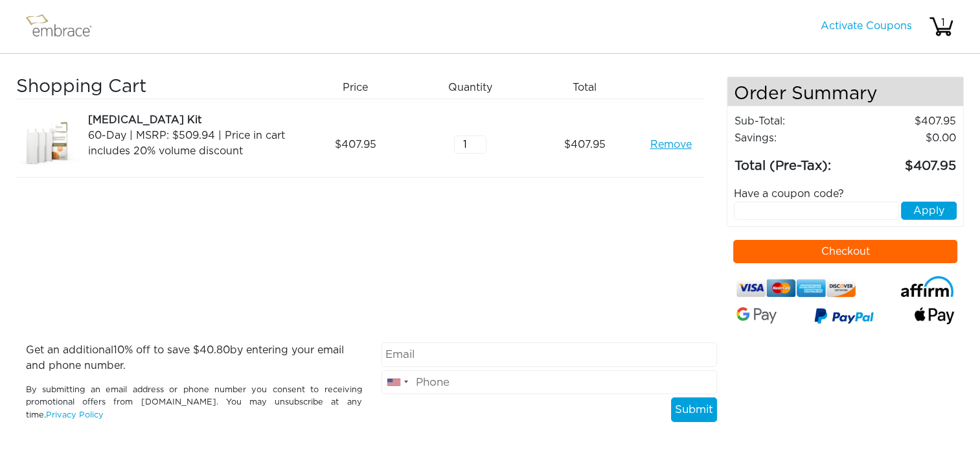 The width and height of the screenshot is (980, 459). What do you see at coordinates (397, 382) in the screenshot?
I see `div: United States: +1` at bounding box center [397, 382].